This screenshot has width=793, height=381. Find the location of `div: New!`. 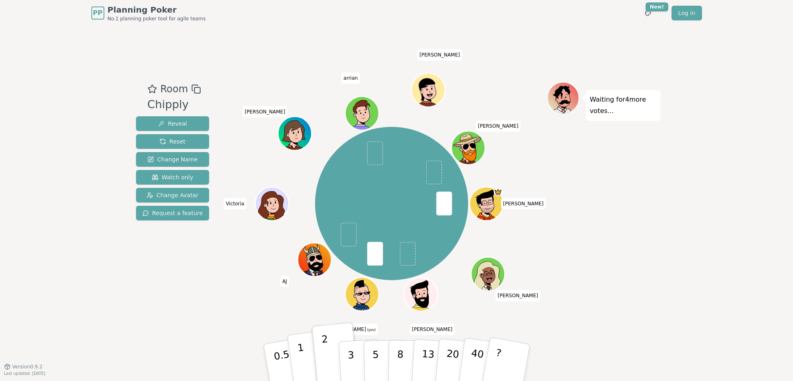

div: New! is located at coordinates (657, 7).